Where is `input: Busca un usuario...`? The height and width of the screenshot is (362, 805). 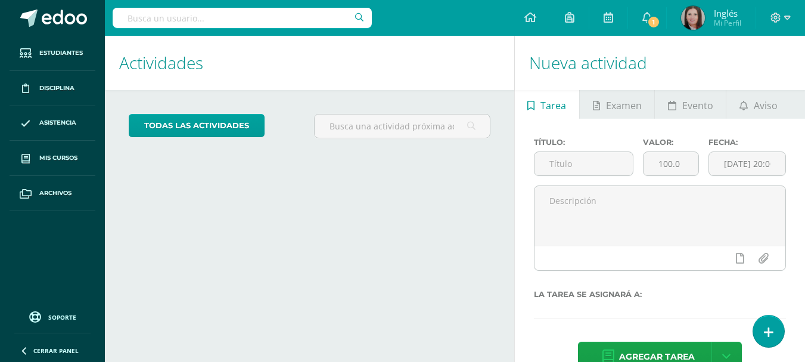 input: Busca un usuario... is located at coordinates (242, 18).